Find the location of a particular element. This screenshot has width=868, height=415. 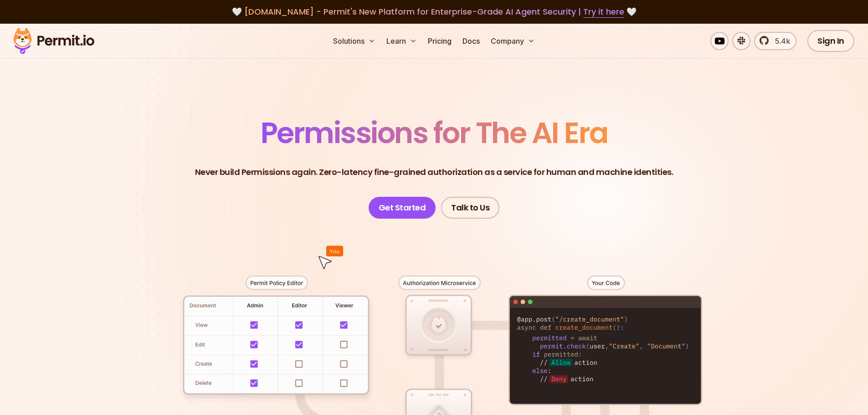

a: Get Started is located at coordinates (402, 208).